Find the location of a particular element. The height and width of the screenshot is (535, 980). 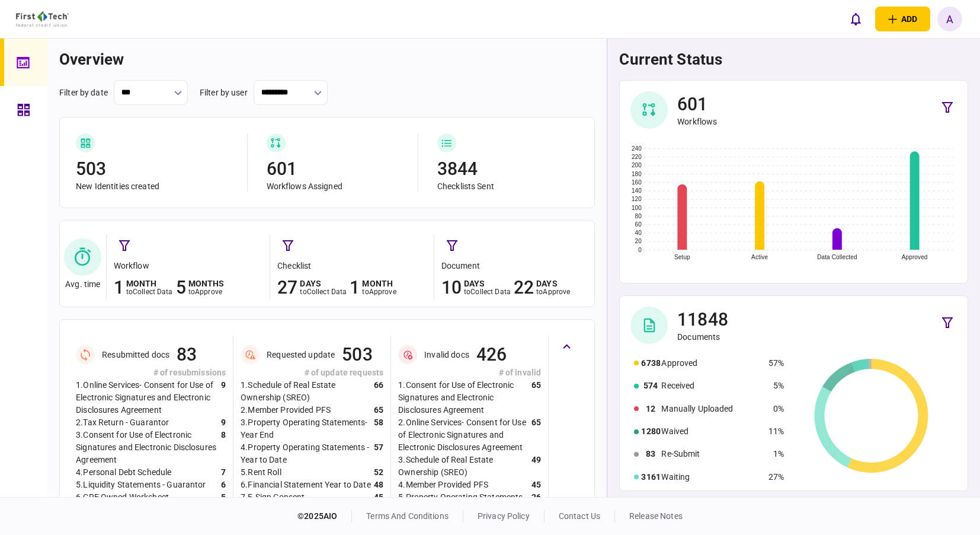

div: 27% is located at coordinates (777, 477).